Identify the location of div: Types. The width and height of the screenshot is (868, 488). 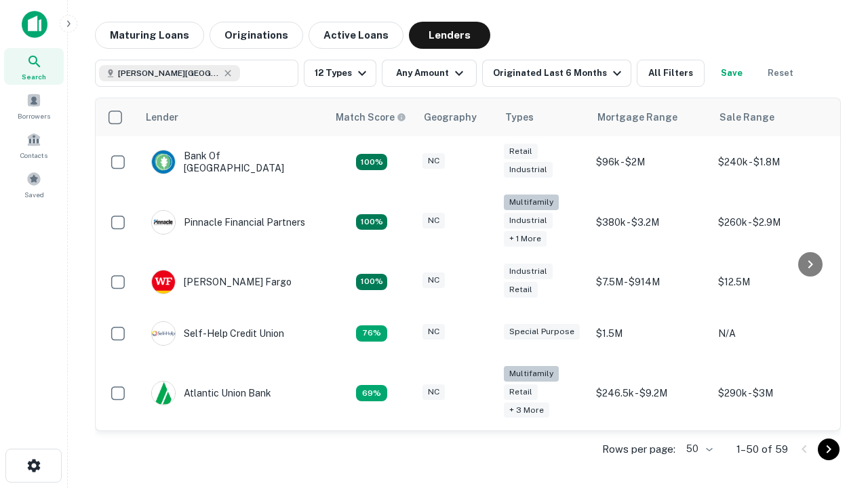
(519, 117).